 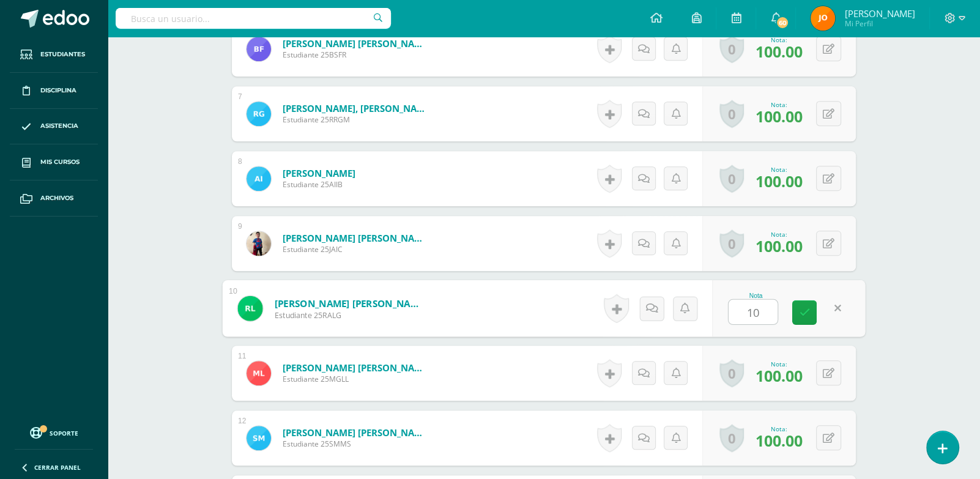 I want to click on span: Estudiante 25RRGM, so click(x=356, y=119).